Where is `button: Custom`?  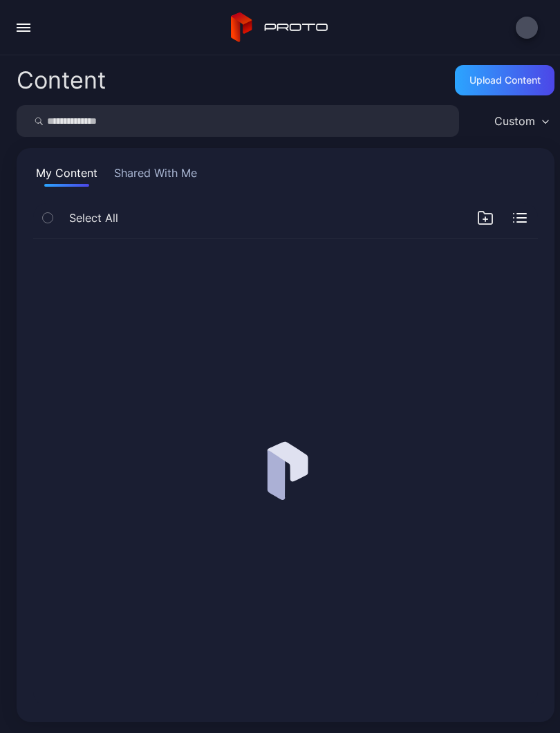 button: Custom is located at coordinates (521, 121).